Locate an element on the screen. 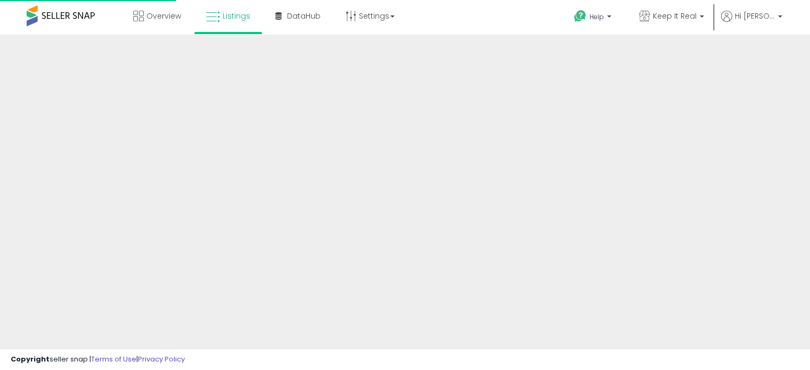 Image resolution: width=810 pixels, height=370 pixels. span: DataHub is located at coordinates (303, 16).